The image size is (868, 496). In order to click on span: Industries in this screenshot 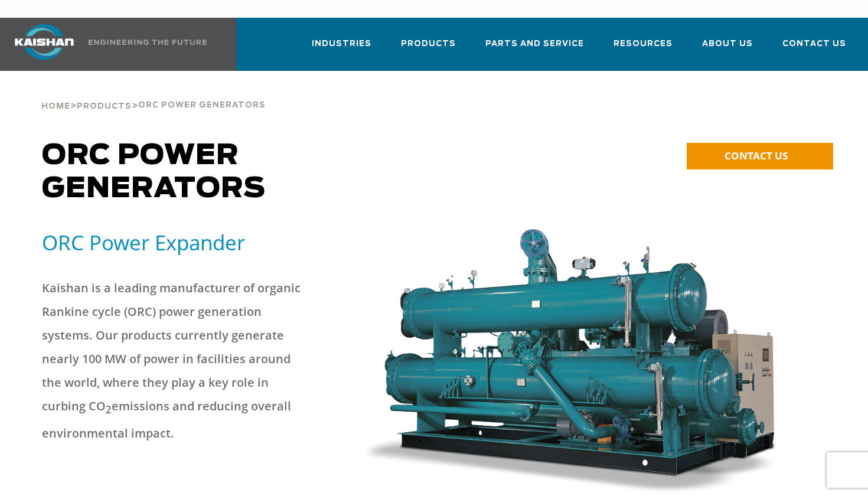, I will do `click(341, 43)`.